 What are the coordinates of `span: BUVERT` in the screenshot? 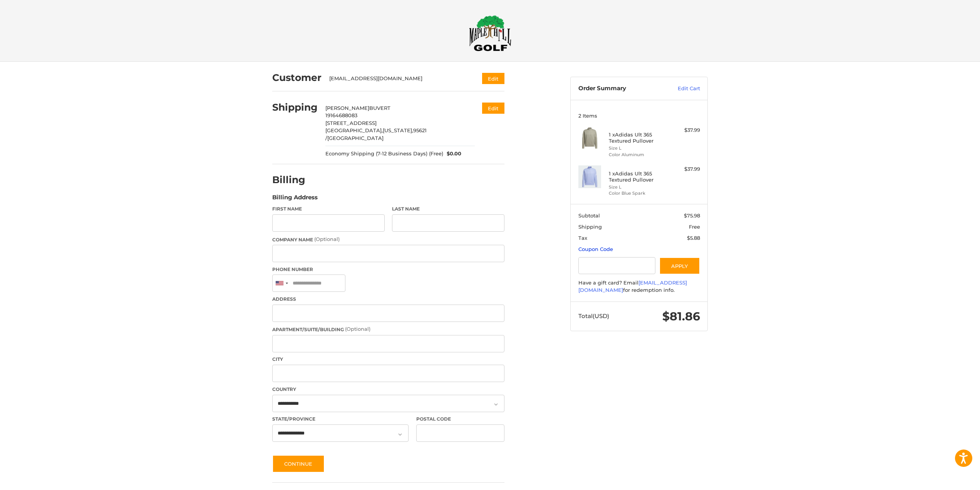 It's located at (379, 108).